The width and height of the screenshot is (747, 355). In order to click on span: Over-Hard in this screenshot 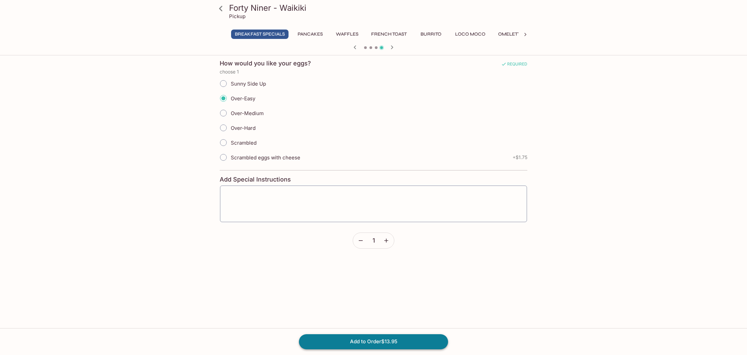, I will do `click(243, 128)`.